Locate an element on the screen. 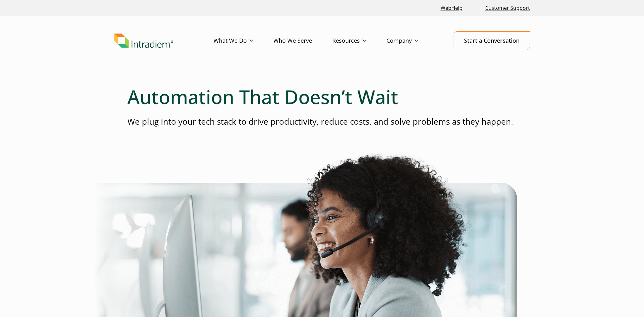 Image resolution: width=644 pixels, height=317 pixels. a: Link to homepage of Intradiem is located at coordinates (164, 40).